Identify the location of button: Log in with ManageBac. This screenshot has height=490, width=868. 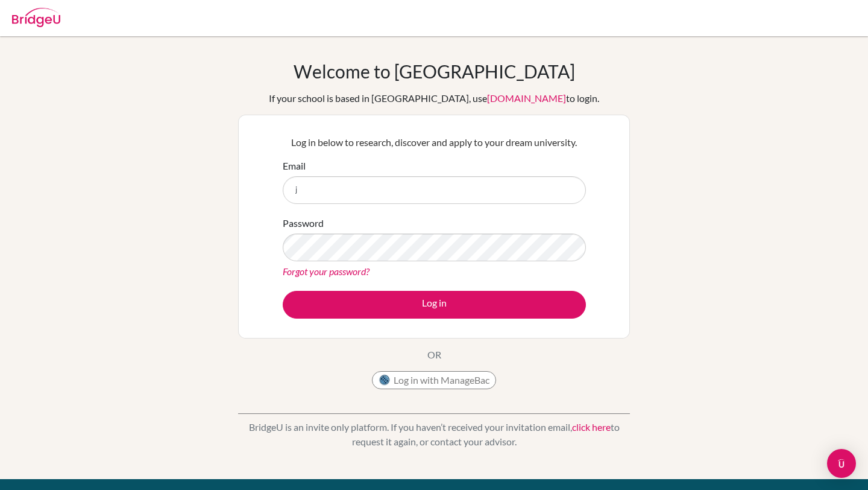
(434, 380).